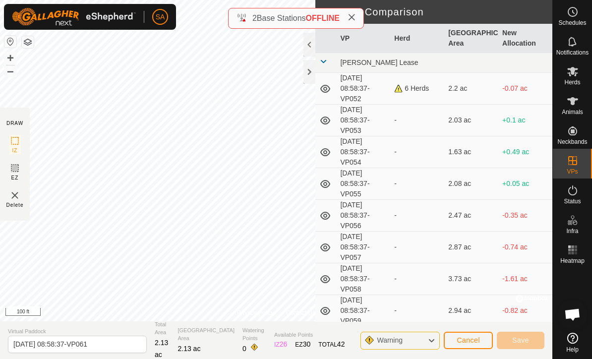 Image resolution: width=592 pixels, height=359 pixels. Describe the element at coordinates (525, 184) in the screenshot. I see `td: +0.05 ac` at that location.